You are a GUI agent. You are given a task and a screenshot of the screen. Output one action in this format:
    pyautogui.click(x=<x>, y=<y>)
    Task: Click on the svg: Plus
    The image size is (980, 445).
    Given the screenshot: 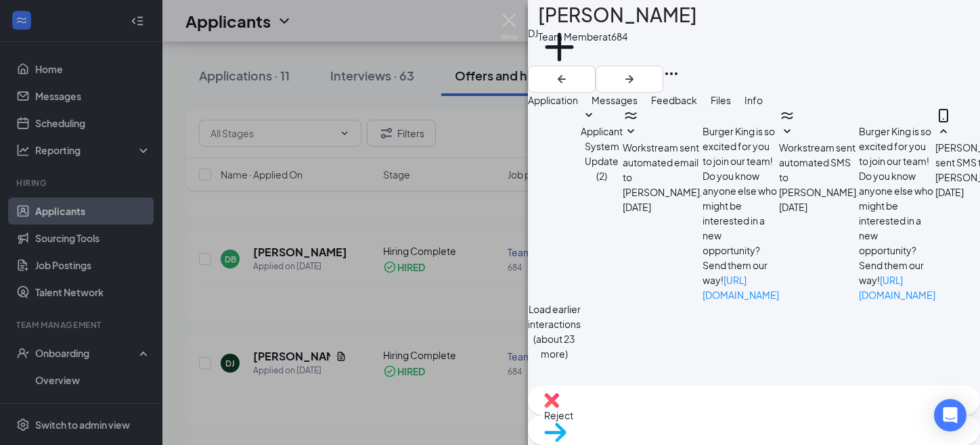 What is the action you would take?
    pyautogui.click(x=559, y=47)
    